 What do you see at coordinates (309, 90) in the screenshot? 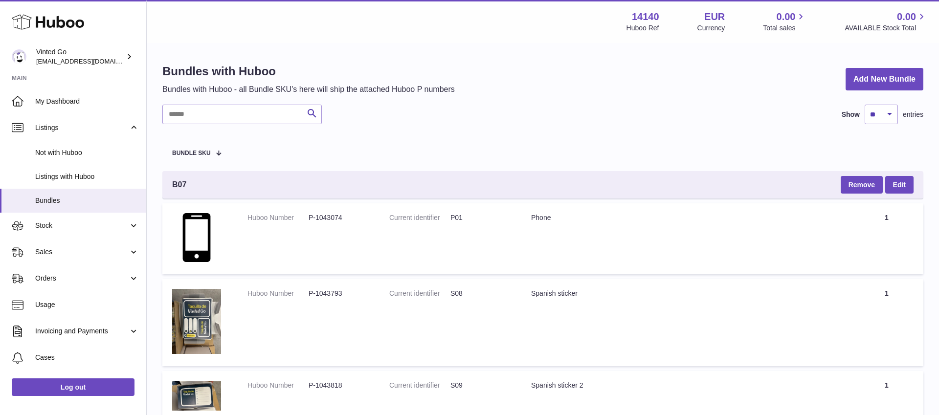
I see `p: Bundles with Huboo - all Bundle SKU's here will ship the attached Huboo P numbers` at bounding box center [309, 90].